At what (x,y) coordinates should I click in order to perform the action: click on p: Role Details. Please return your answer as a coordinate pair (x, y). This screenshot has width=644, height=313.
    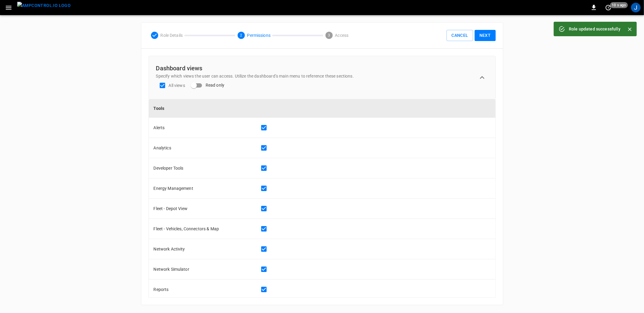
    Looking at the image, I should click on (172, 35).